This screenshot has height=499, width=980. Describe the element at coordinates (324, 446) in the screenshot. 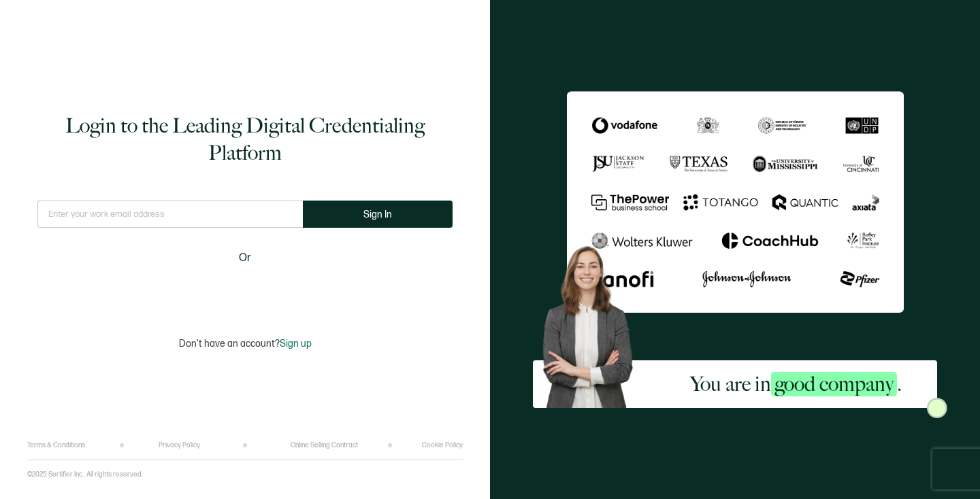

I see `a: Online Selling Contract` at that location.